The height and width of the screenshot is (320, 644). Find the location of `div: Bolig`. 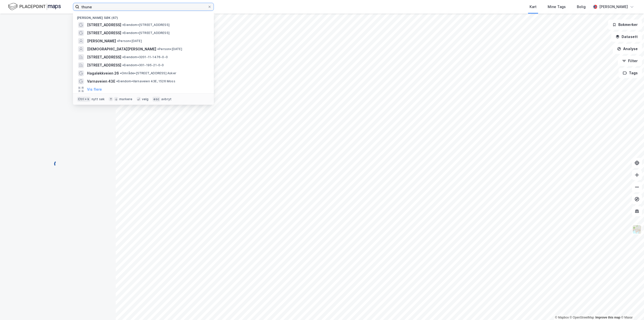

div: Bolig is located at coordinates (581, 7).